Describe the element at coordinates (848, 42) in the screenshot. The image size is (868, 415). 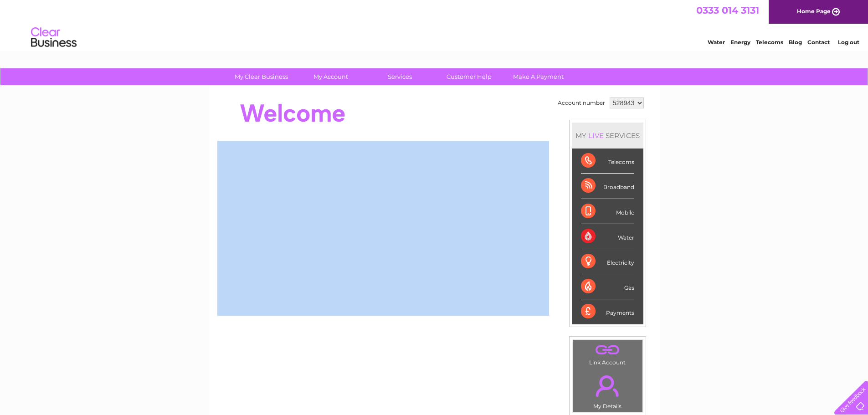
I see `a: Log out` at that location.